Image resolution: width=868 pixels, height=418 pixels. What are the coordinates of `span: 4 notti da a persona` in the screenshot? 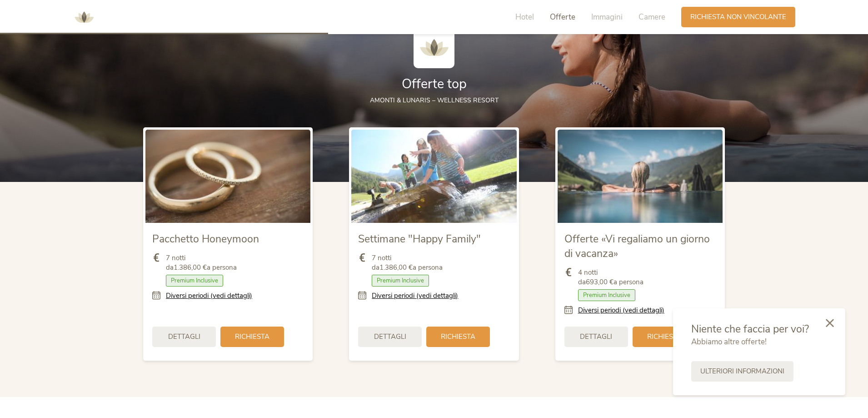 It's located at (611, 278).